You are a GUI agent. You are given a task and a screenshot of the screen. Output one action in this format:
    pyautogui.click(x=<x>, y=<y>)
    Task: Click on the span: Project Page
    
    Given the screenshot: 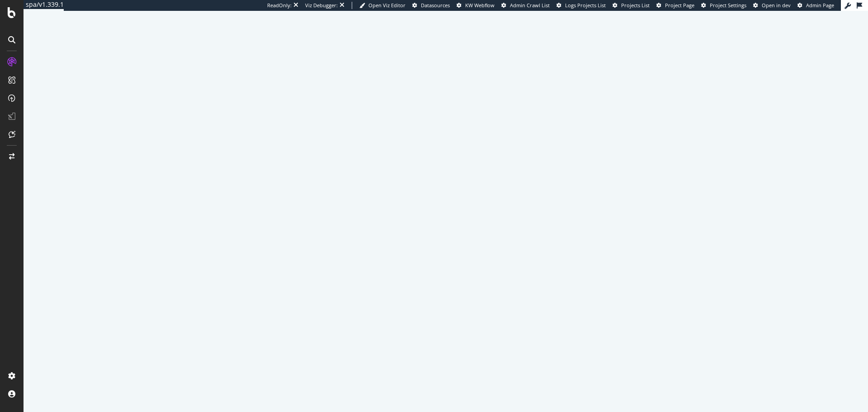 What is the action you would take?
    pyautogui.click(x=680, y=5)
    